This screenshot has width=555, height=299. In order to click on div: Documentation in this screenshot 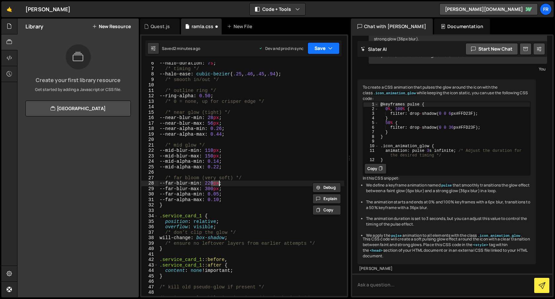, I will do `click(462, 26)`.